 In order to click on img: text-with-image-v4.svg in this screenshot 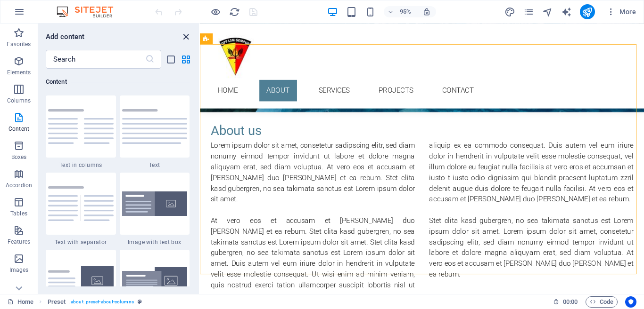, I will do `click(81, 281)`.